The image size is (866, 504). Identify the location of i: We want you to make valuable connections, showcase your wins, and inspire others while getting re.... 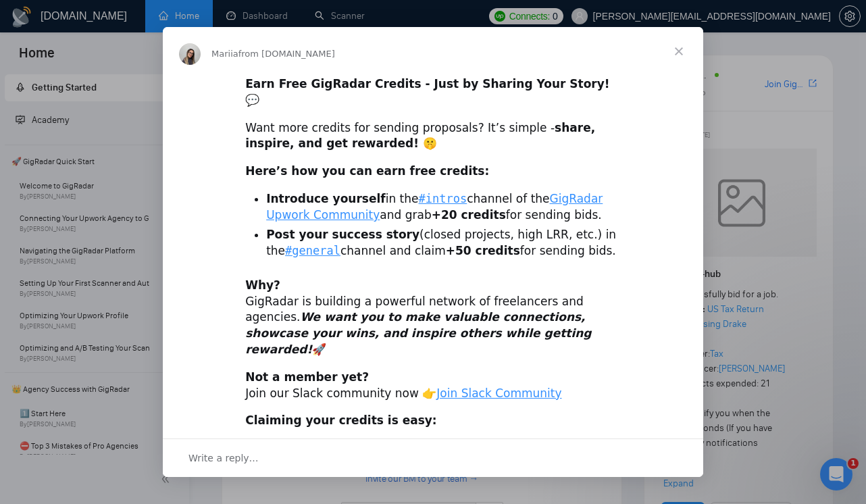
(418, 333).